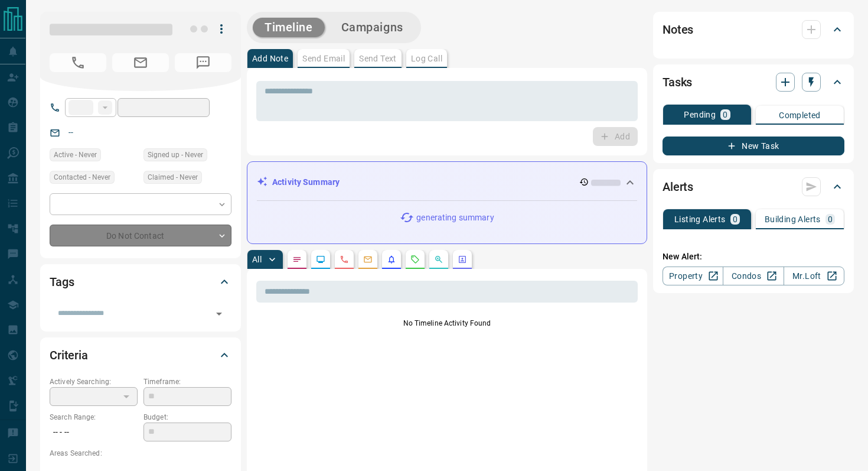  Describe the element at coordinates (455, 218) in the screenshot. I see `p: generating summary` at that location.